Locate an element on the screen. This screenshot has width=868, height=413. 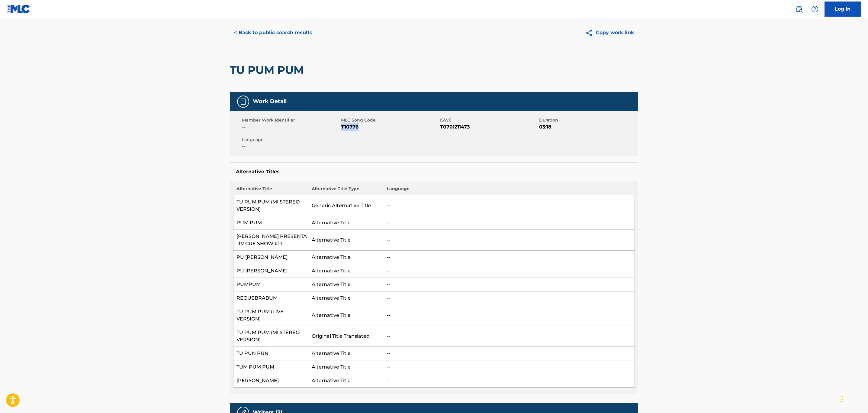
td: PUM PUM is located at coordinates (271, 223).